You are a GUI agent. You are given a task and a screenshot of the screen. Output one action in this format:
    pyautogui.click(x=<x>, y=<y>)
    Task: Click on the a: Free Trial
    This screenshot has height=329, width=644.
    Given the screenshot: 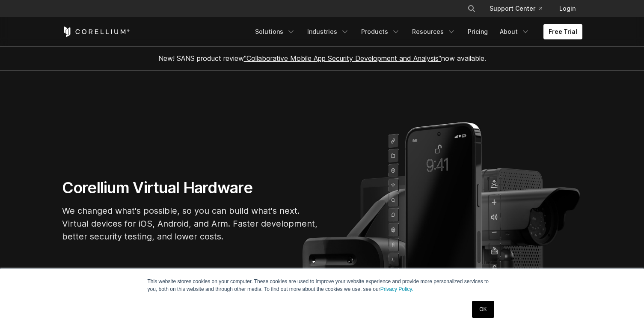 What is the action you would take?
    pyautogui.click(x=563, y=32)
    